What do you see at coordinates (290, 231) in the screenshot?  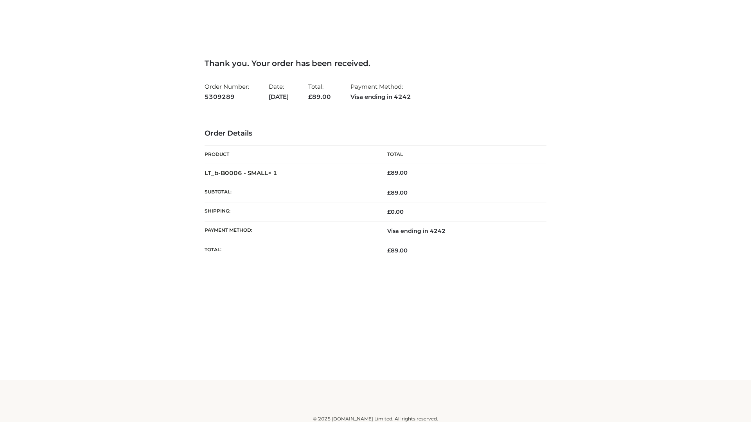 I see `th: Payment method:` at bounding box center [290, 231].